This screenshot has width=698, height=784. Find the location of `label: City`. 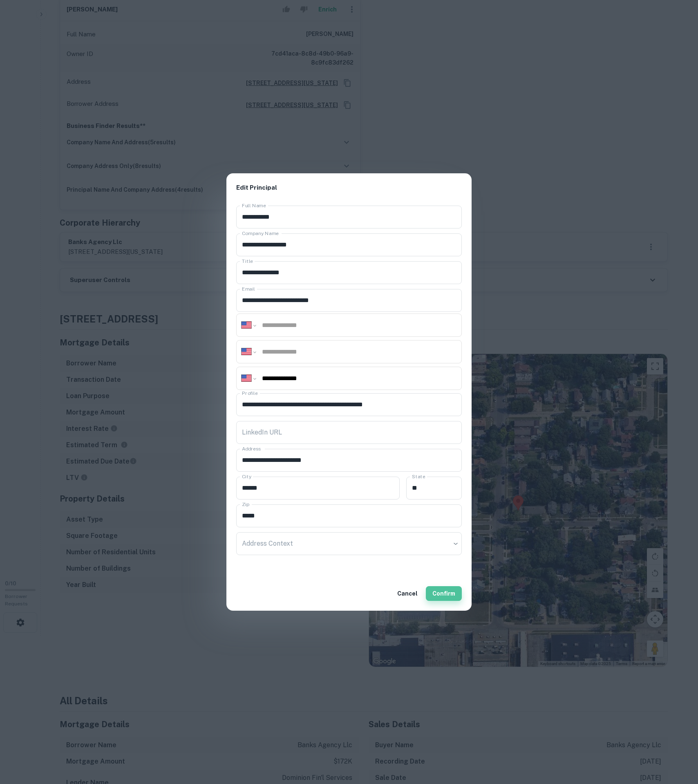

label: City is located at coordinates (247, 476).